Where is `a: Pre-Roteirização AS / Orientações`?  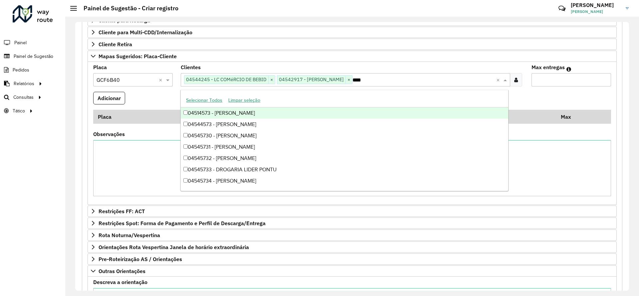 a: Pre-Roteirização AS / Orientações is located at coordinates (352, 259).